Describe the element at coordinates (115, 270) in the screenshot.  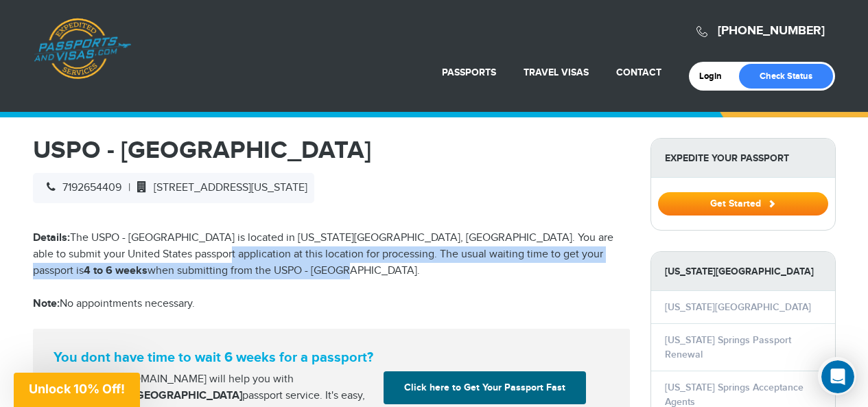
I see `strong: 4 to 6 weeks` at that location.